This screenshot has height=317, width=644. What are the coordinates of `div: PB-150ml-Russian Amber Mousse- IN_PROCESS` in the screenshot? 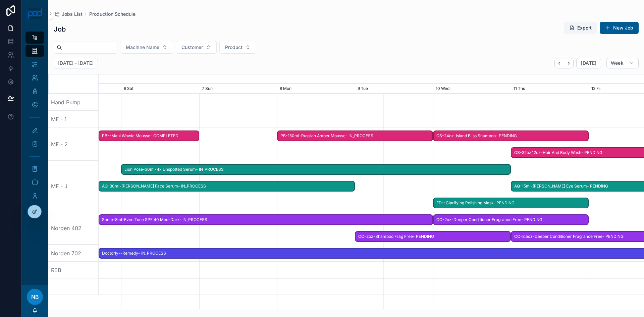 It's located at (355, 136).